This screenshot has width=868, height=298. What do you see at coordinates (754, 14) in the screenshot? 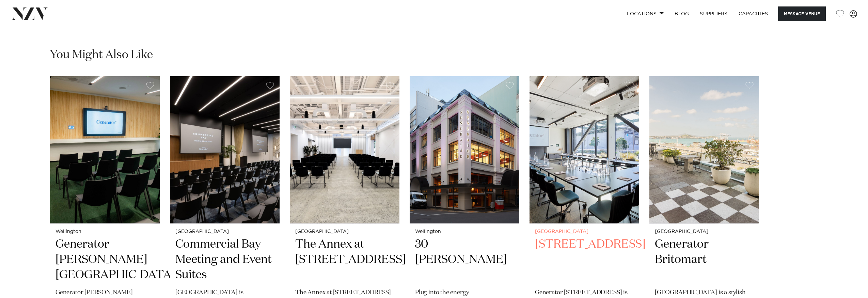
I see `a: Capacities` at bounding box center [754, 14].